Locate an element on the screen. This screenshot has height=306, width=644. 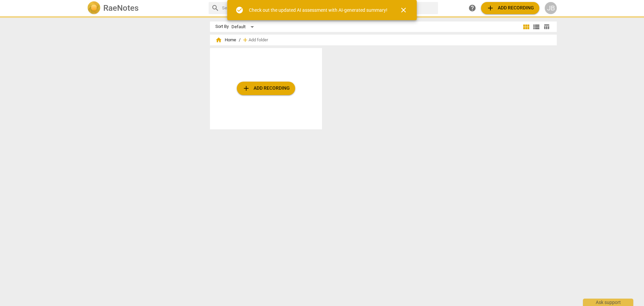
button: Tile view is located at coordinates (526, 27).